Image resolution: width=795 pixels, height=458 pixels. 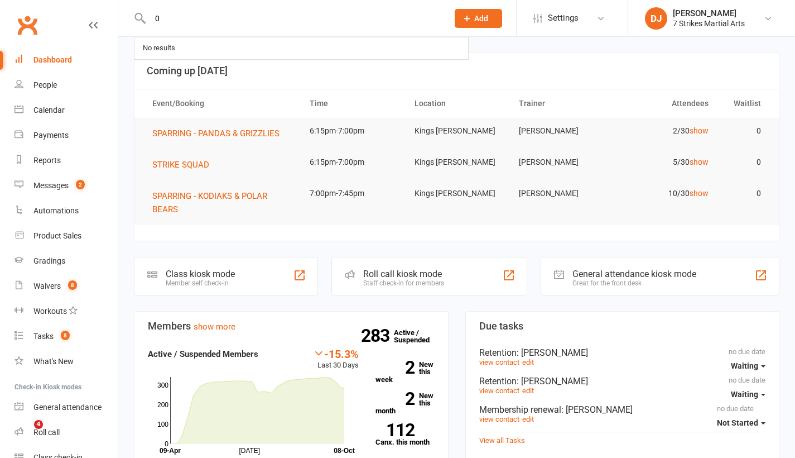 What do you see at coordinates (44, 336) in the screenshot?
I see `div: Tasks` at bounding box center [44, 336].